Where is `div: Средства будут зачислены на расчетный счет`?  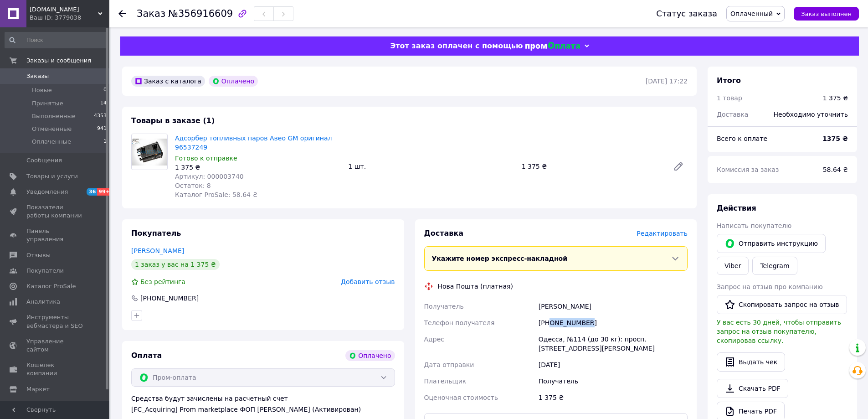
div: Средства будут зачислены на расчетный счет is located at coordinates (263, 404).